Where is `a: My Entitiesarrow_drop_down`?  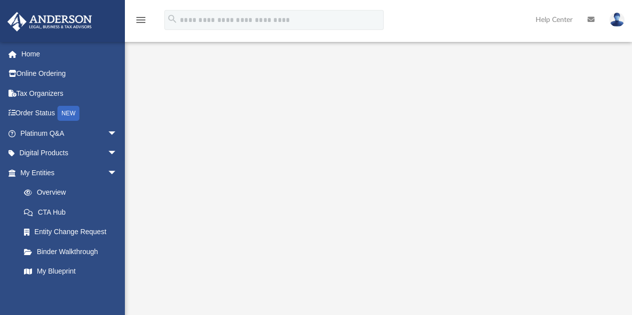 a: My Entitiesarrow_drop_down is located at coordinates (69, 173).